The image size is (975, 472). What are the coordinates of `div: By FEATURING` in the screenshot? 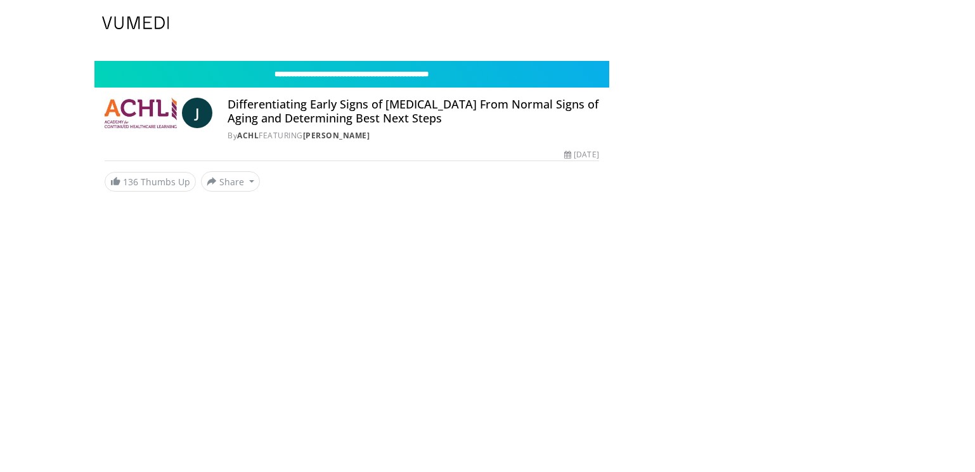 It's located at (413, 136).